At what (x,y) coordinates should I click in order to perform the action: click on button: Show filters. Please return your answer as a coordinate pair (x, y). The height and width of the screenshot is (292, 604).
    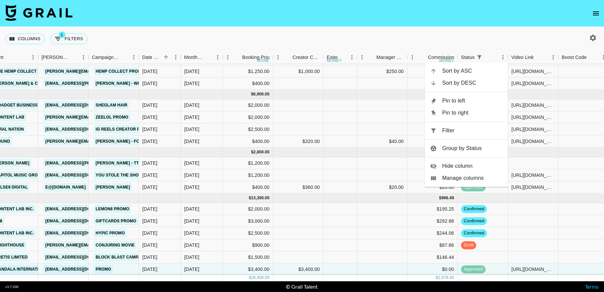
    Looking at the image, I should click on (479, 57).